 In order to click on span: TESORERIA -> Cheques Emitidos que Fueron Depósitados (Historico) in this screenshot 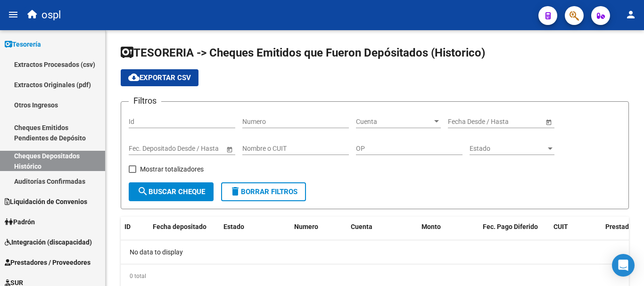, I will do `click(303, 53)`.